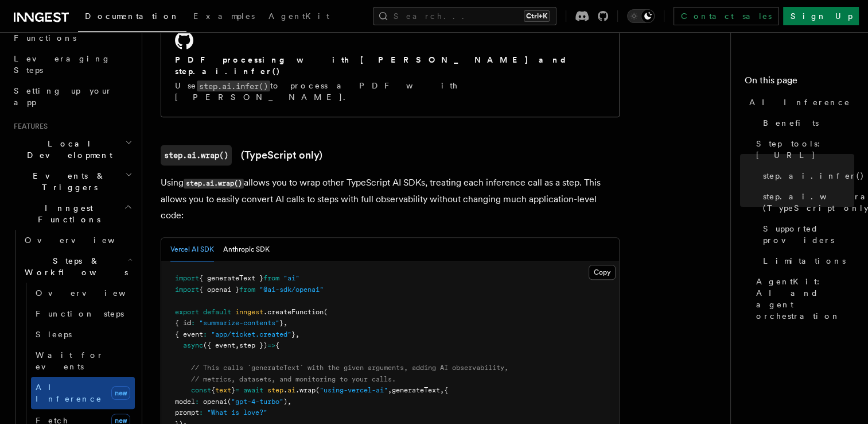 The height and width of the screenshot is (424, 868). What do you see at coordinates (298, 16) in the screenshot?
I see `span: AgentKit` at bounding box center [298, 16].